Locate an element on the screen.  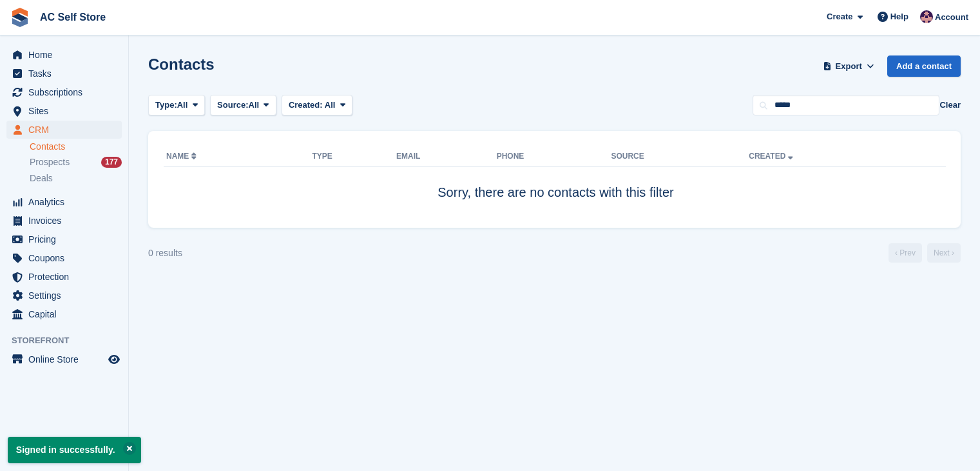
span: Home is located at coordinates (67, 54).